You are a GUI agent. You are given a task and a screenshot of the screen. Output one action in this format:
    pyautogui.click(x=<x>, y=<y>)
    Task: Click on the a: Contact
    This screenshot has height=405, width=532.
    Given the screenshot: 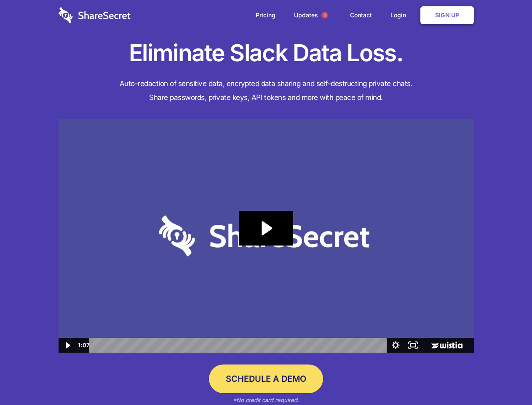 What is the action you would take?
    pyautogui.click(x=361, y=15)
    